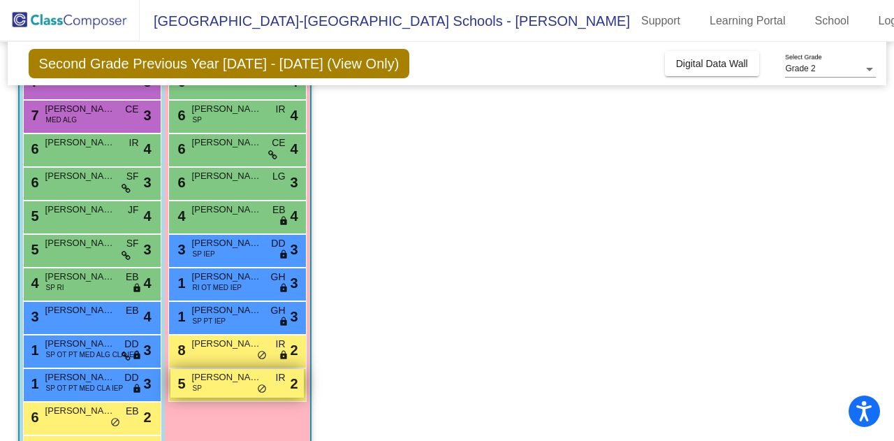  Describe the element at coordinates (133, 210) in the screenshot. I see `span: JF` at that location.